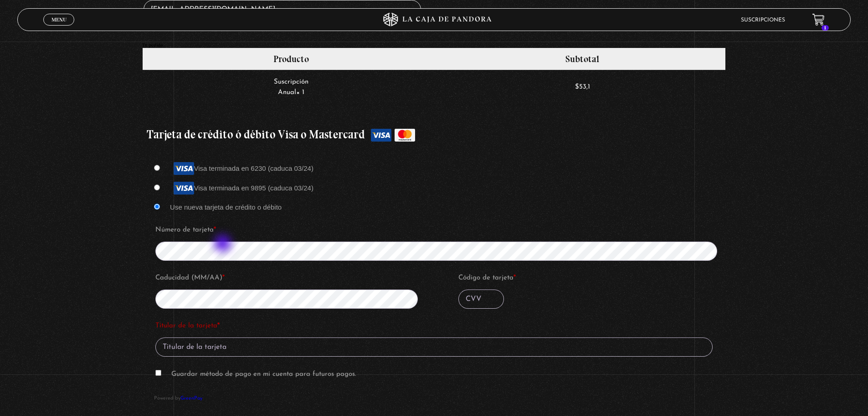 The width and height of the screenshot is (868, 416). What do you see at coordinates (434, 325) in the screenshot?
I see `label: Titular de la tarjeta` at bounding box center [434, 325].